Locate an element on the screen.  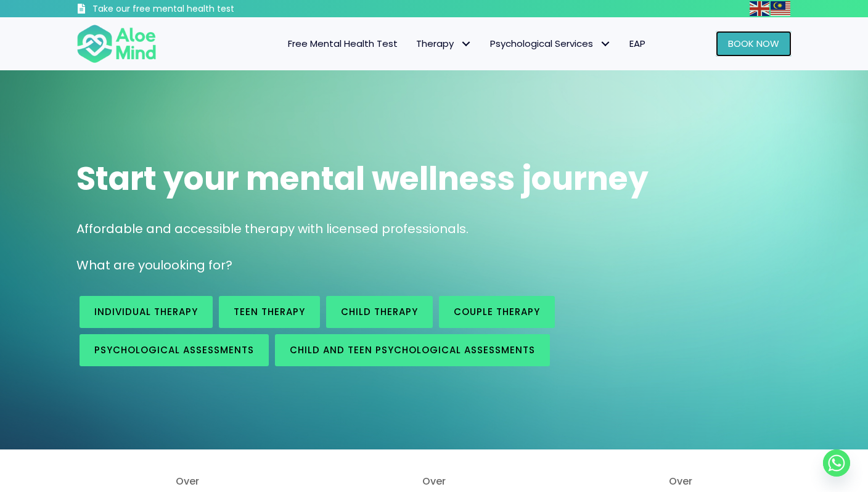
span: Psychological assessments is located at coordinates (174, 350).